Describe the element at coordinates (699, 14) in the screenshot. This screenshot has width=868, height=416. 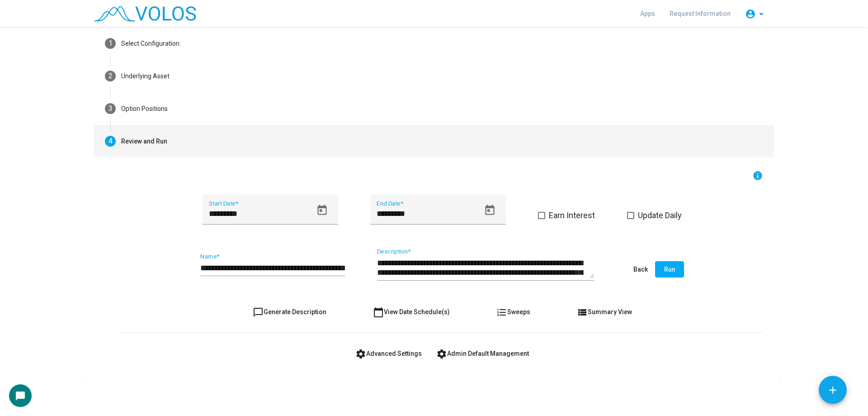
I see `span: Request Information` at that location.